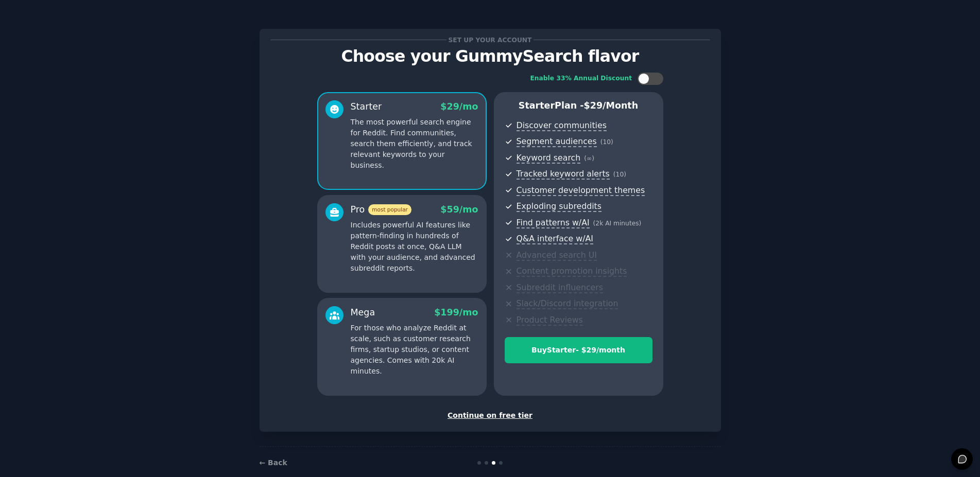 The height and width of the screenshot is (477, 980). What do you see at coordinates (561, 125) in the screenshot?
I see `span: Discover communities` at bounding box center [561, 125].